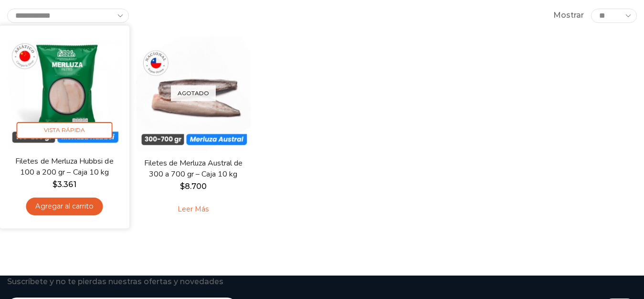 Image resolution: width=644 pixels, height=299 pixels. I want to click on a: Filetes de Merluza Hubbsi de 100 a 200 gr – Caja 10 kg, so click(64, 167).